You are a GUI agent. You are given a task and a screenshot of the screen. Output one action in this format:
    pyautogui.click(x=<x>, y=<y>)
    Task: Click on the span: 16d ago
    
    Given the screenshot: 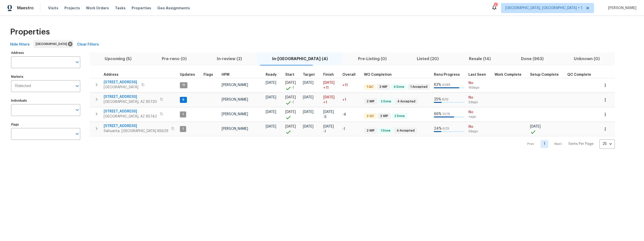 What is the action you would take?
    pyautogui.click(x=479, y=87)
    